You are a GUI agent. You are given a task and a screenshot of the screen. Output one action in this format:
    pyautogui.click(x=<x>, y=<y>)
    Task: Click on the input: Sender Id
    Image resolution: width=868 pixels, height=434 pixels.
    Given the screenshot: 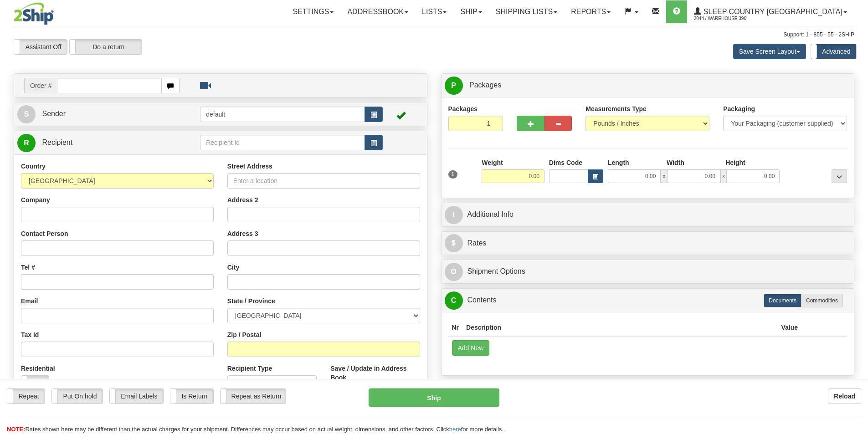 What is the action you would take?
    pyautogui.click(x=283, y=115)
    